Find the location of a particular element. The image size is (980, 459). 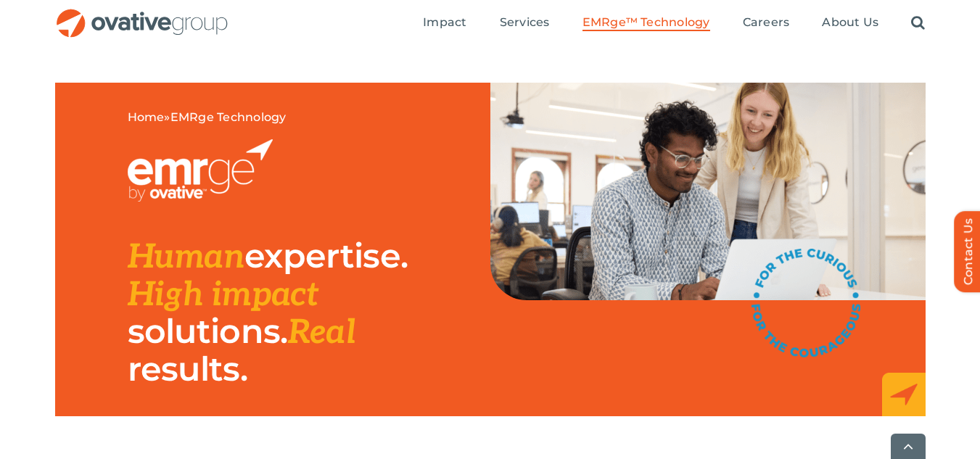

a: Search is located at coordinates (918, 23).